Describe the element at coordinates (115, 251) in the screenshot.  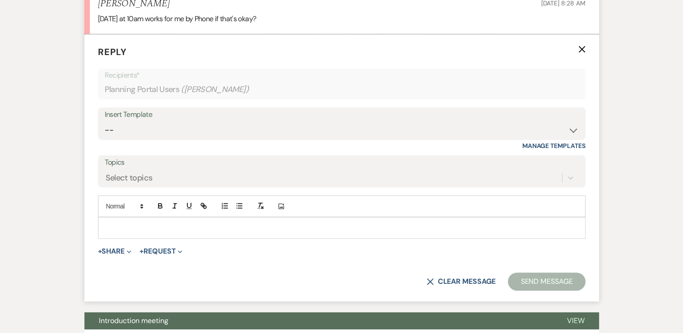
I see `button: Share` at that location.